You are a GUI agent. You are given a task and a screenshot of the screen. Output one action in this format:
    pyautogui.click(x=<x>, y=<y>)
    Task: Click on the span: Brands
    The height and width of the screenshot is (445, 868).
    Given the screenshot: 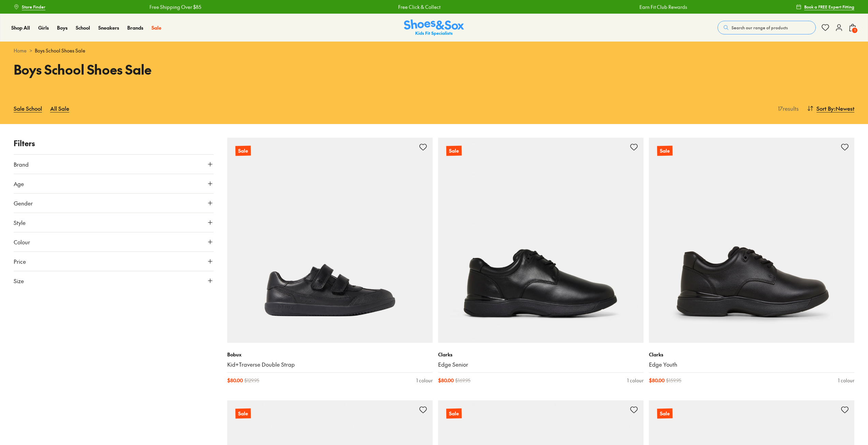 What is the action you would take?
    pyautogui.click(x=135, y=27)
    